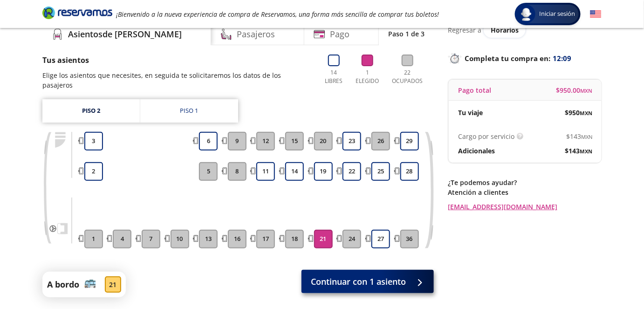 This screenshot has width=644, height=309. Describe the element at coordinates (410, 239) in the screenshot. I see `button: 36` at that location.